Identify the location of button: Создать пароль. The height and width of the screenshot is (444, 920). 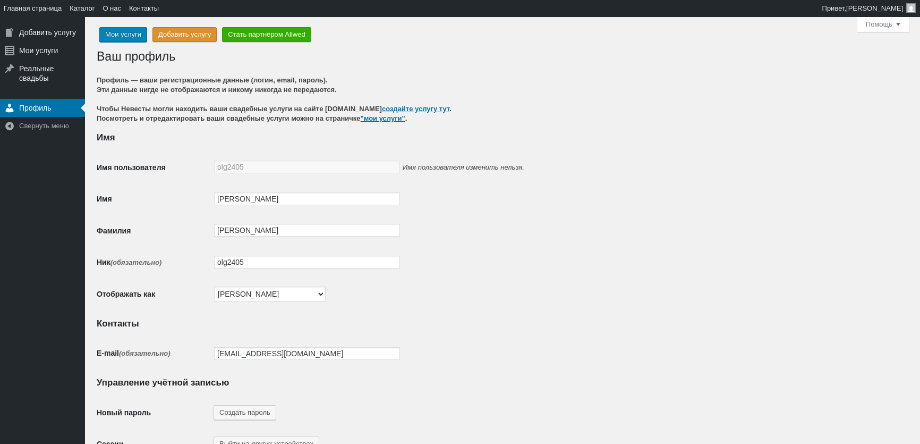
(245, 412).